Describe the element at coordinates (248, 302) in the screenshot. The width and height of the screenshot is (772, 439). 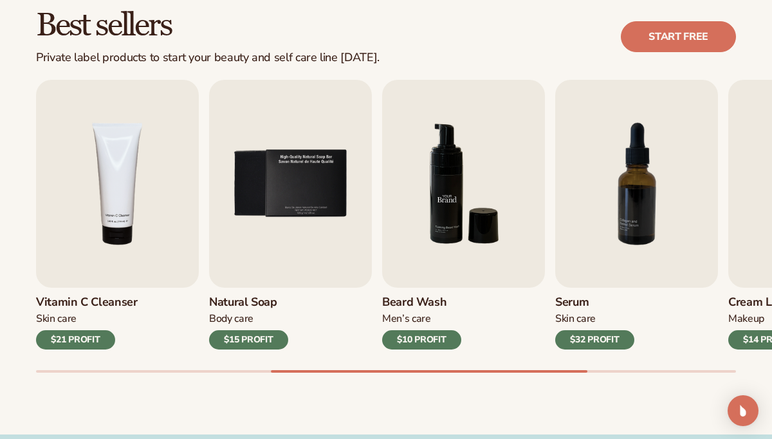
I see `h3: Natural Soap` at that location.